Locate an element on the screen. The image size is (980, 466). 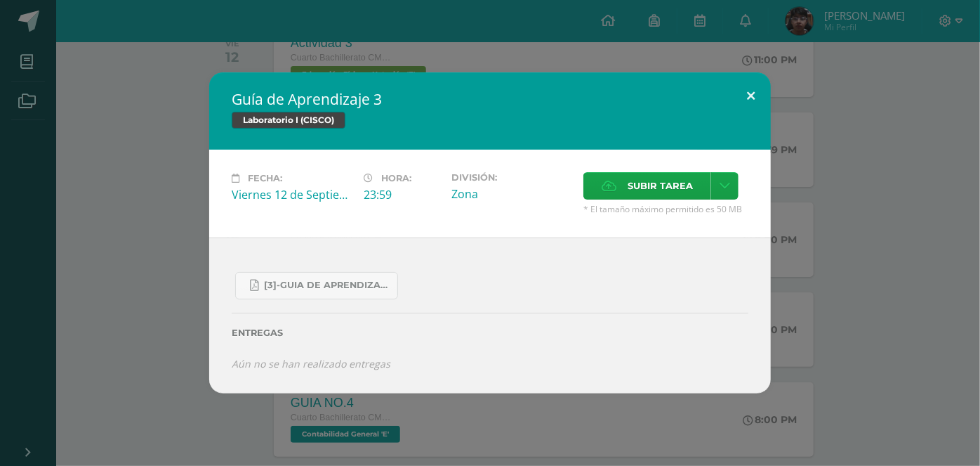
i: Aún no se han realizado entregas is located at coordinates (311, 363).